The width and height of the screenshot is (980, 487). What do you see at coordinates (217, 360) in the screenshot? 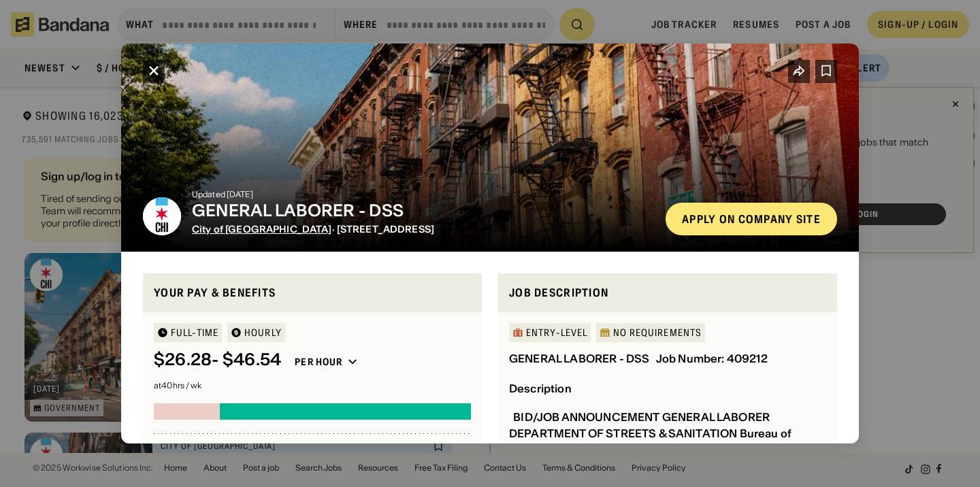
I see `div: $ 26.28 - $46.54` at bounding box center [217, 360].